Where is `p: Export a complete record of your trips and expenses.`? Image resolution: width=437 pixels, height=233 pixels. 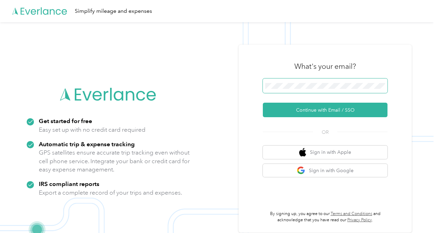
p: Export a complete record of your trips and expenses. is located at coordinates (110, 193).